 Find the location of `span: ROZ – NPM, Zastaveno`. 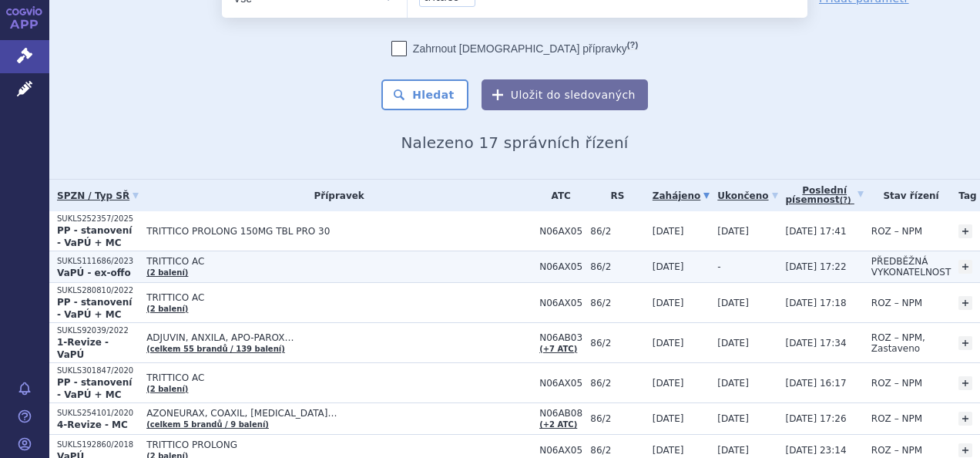

span: ROZ – NPM, Zastaveno is located at coordinates (898, 343).